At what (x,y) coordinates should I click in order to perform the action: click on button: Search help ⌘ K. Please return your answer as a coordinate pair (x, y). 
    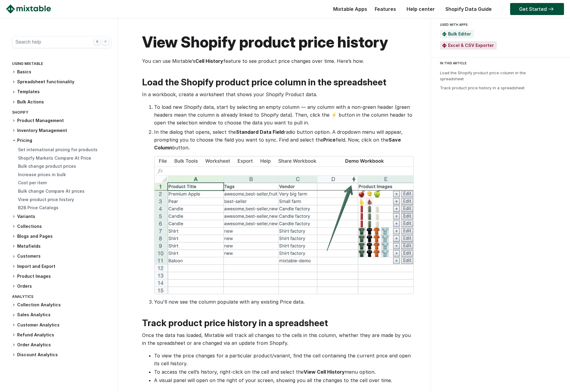
    Looking at the image, I should click on (62, 42).